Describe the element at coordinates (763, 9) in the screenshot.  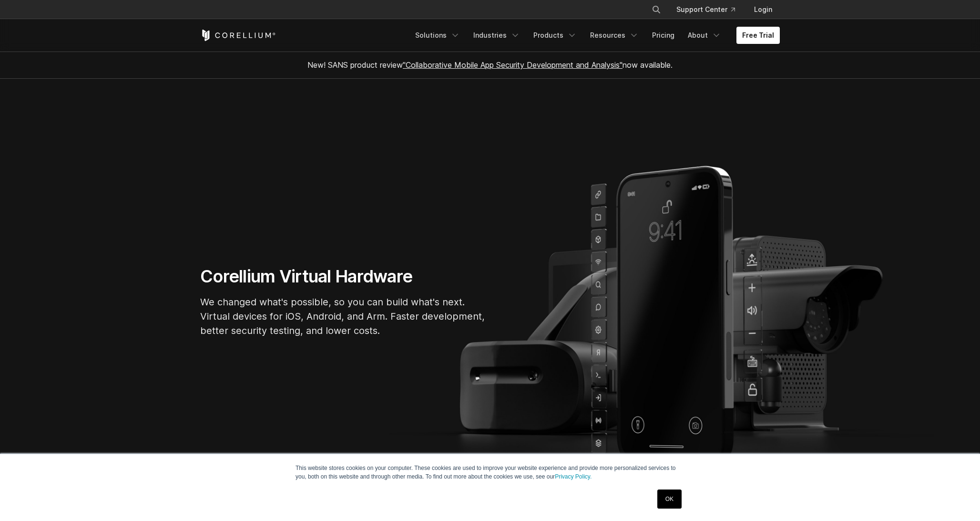
I see `a: Login` at that location.